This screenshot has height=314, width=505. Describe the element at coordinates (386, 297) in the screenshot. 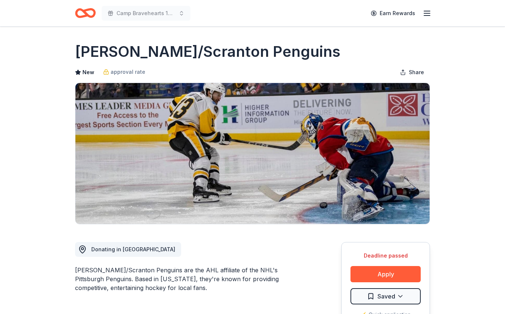

I see `span: Saved` at that location.